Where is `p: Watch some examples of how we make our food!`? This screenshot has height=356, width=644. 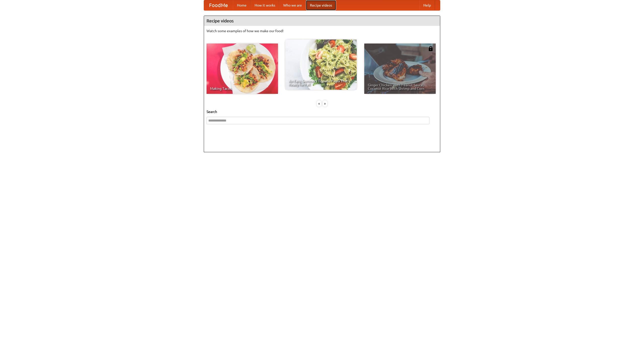 p: Watch some examples of how we make our food! is located at coordinates (322, 31).